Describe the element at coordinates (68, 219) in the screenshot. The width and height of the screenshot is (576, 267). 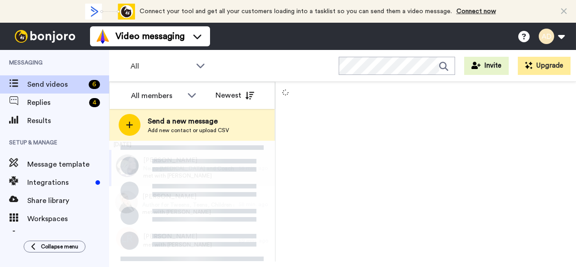
I see `span: Workspaces` at that location.